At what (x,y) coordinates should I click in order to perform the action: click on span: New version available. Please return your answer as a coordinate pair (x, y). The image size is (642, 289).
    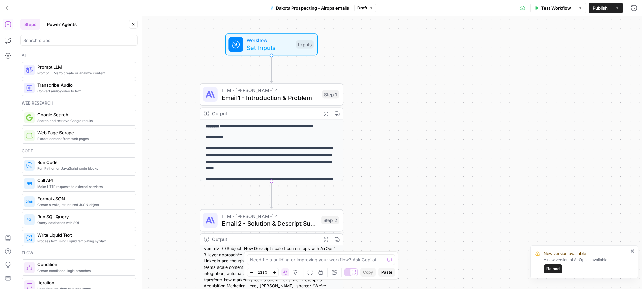
    Looking at the image, I should click on (564, 254).